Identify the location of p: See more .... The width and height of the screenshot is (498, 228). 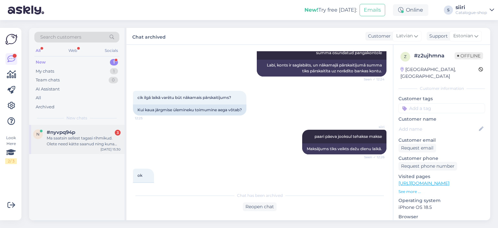
(441, 192).